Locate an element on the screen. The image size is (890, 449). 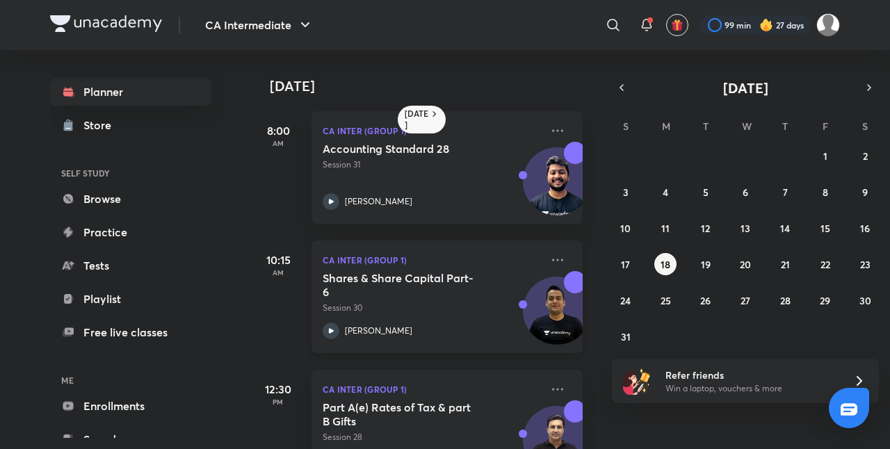
button: August 6, 2025 is located at coordinates (745, 192).